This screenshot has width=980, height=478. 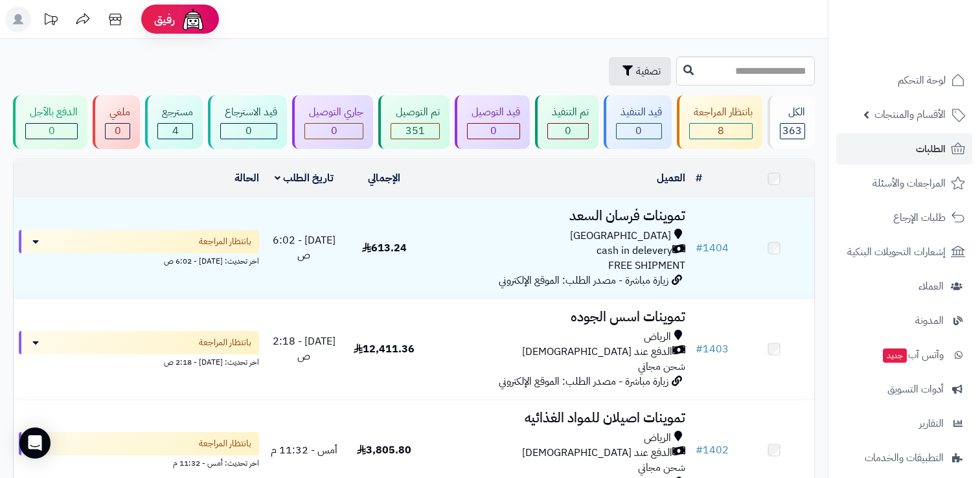 I want to click on span: لوحة التحكم, so click(x=922, y=80).